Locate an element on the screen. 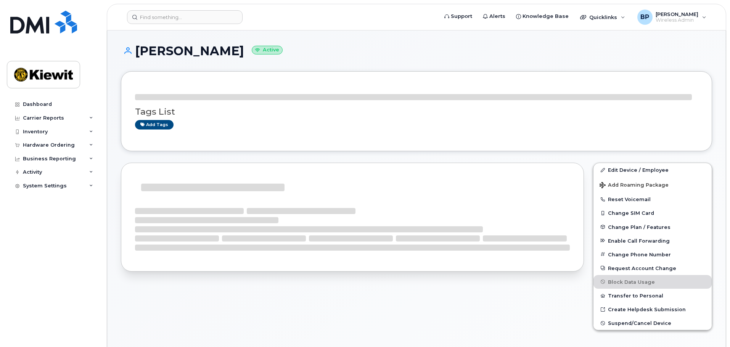 This screenshot has width=730, height=347. a: Add tags is located at coordinates (154, 125).